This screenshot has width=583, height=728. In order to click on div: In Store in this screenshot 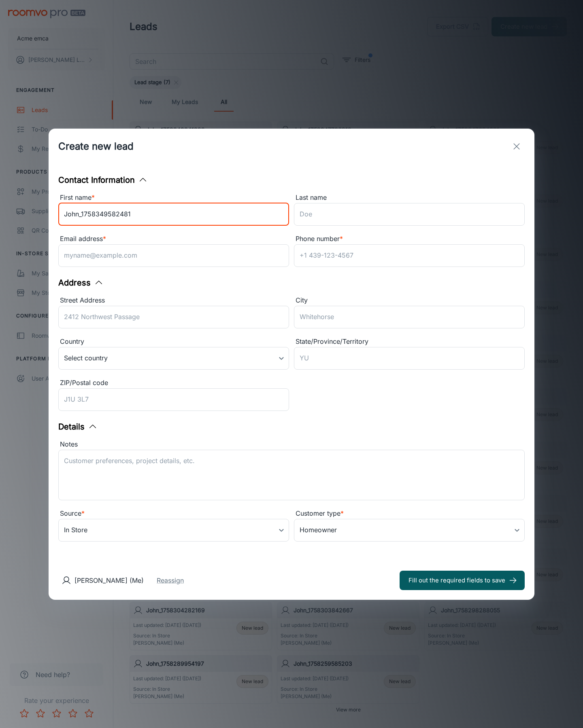, I will do `click(174, 531)`.